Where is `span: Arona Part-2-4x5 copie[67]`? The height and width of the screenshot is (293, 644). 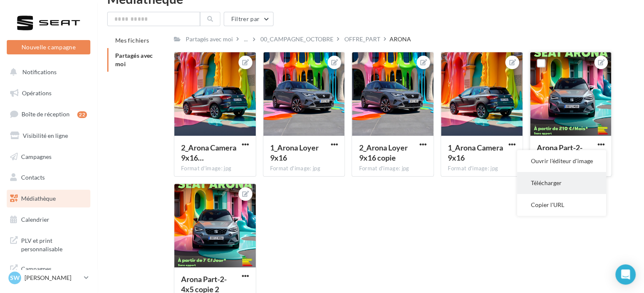 span: Arona Part-2-4x5 copie[67] is located at coordinates (560, 153).